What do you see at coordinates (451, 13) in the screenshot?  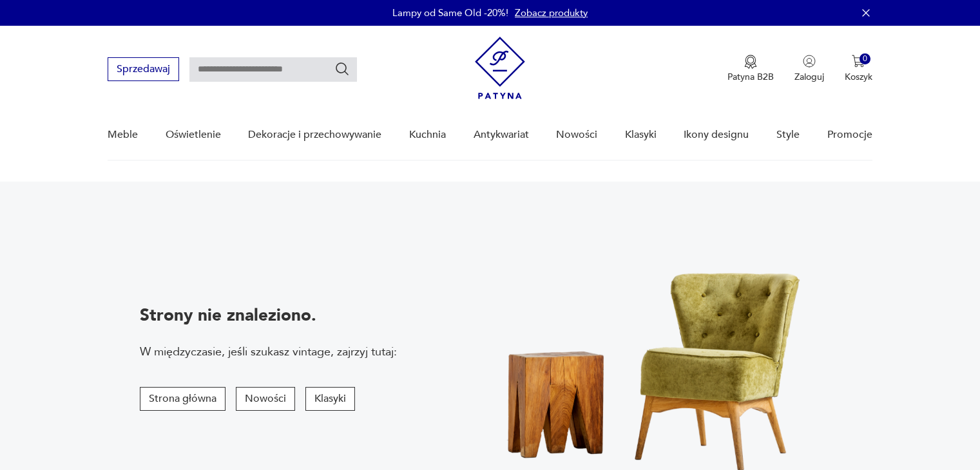 I see `p: Lampy od Same Old -20%!` at bounding box center [451, 13].